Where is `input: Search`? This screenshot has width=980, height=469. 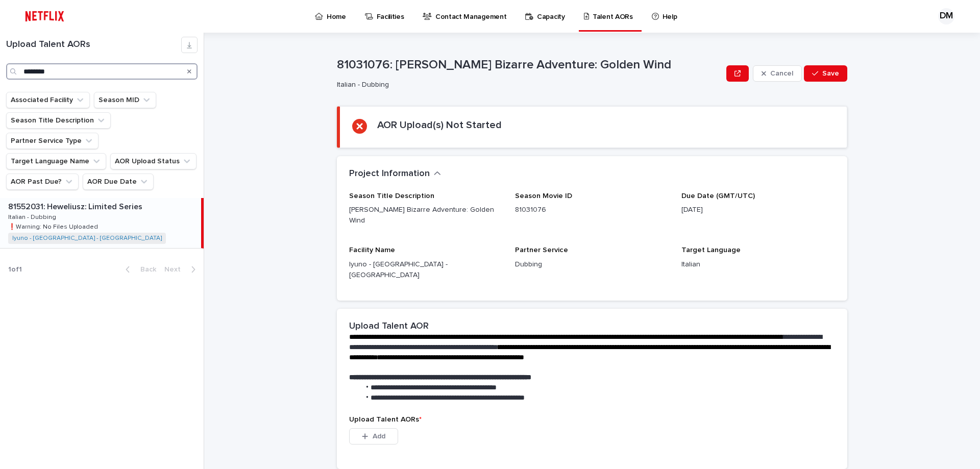 input: Search is located at coordinates (101, 71).